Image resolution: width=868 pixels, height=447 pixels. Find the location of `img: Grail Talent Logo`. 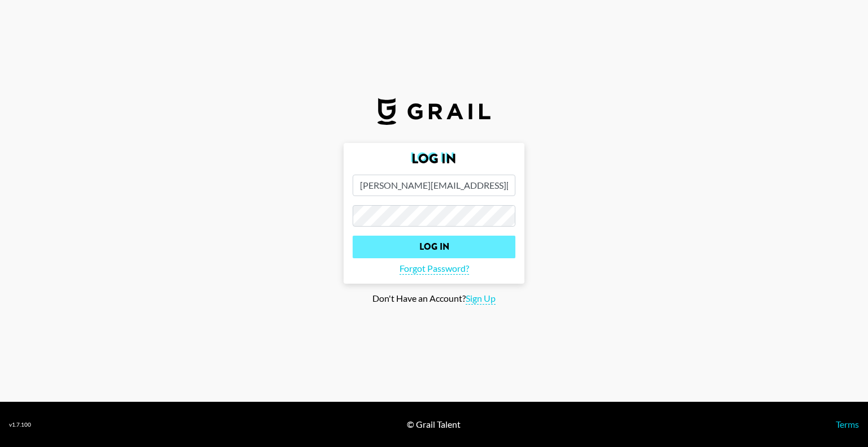

img: Grail Talent Logo is located at coordinates (434, 112).